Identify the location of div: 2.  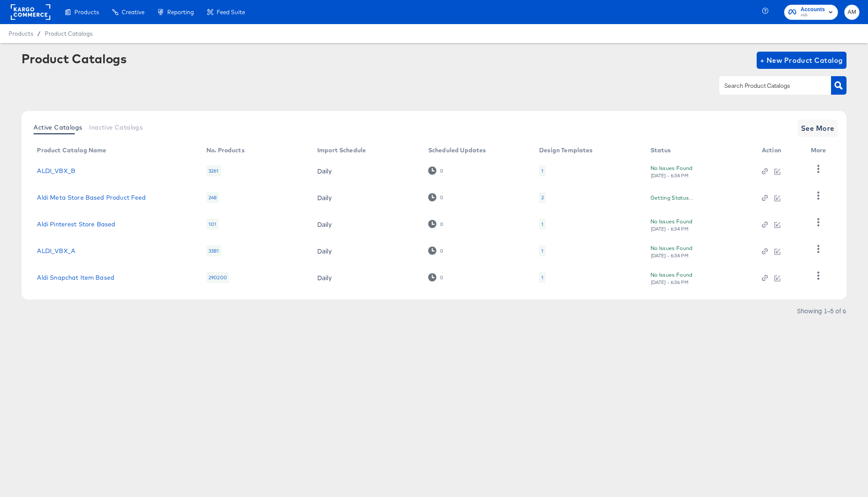
(543, 198).